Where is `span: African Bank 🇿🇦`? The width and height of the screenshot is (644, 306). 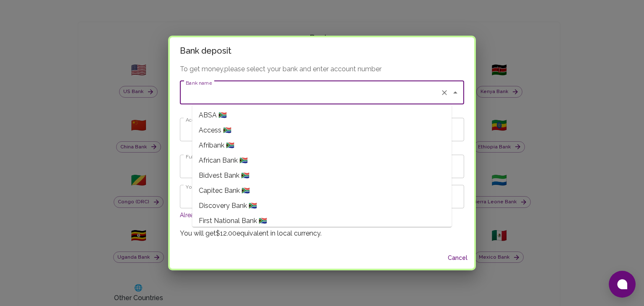 span: African Bank 🇿🇦 is located at coordinates (223, 161).